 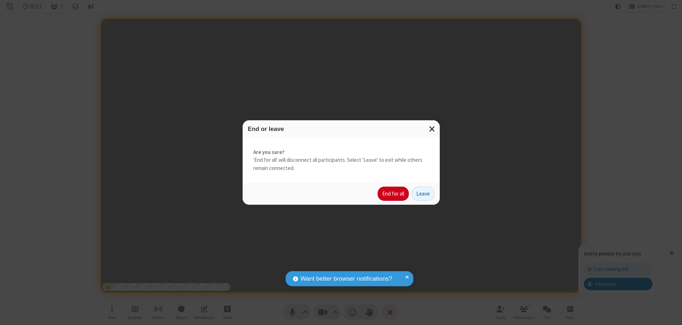 I want to click on div: 'End for all' will disconnect all participants. Select 'Leave' to exit while others remain connec..., so click(x=341, y=161).